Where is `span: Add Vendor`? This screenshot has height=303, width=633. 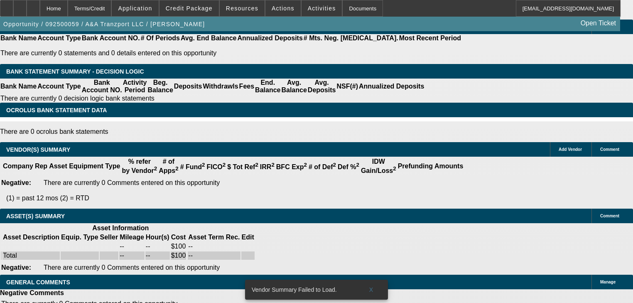
span: Add Vendor is located at coordinates (570, 149).